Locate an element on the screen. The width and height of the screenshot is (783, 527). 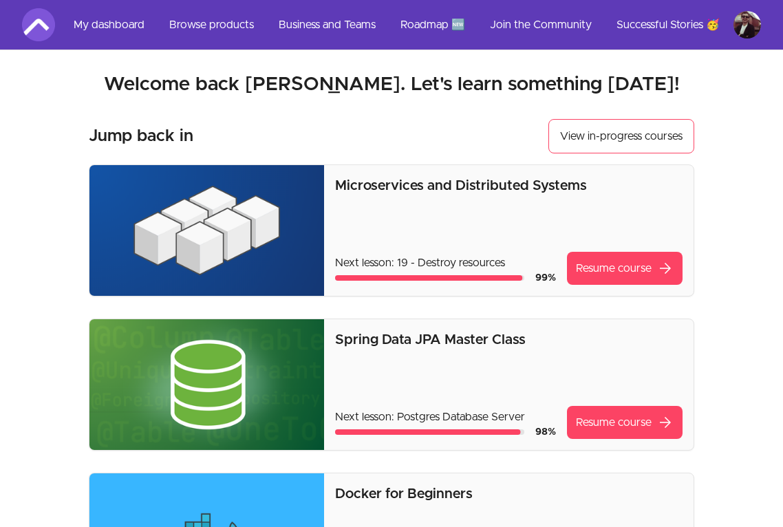
span: 98 % is located at coordinates (546, 432).